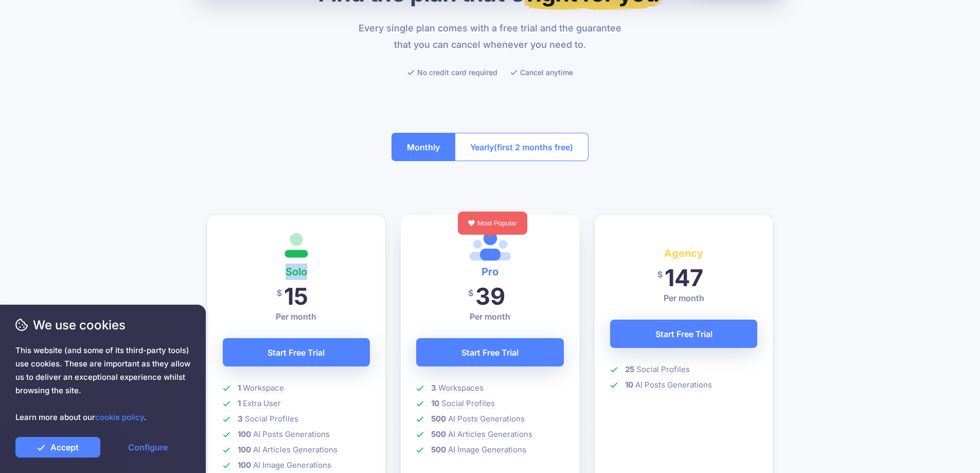 This screenshot has width=980, height=473. Describe the element at coordinates (103, 325) in the screenshot. I see `span: We use cookies` at that location.